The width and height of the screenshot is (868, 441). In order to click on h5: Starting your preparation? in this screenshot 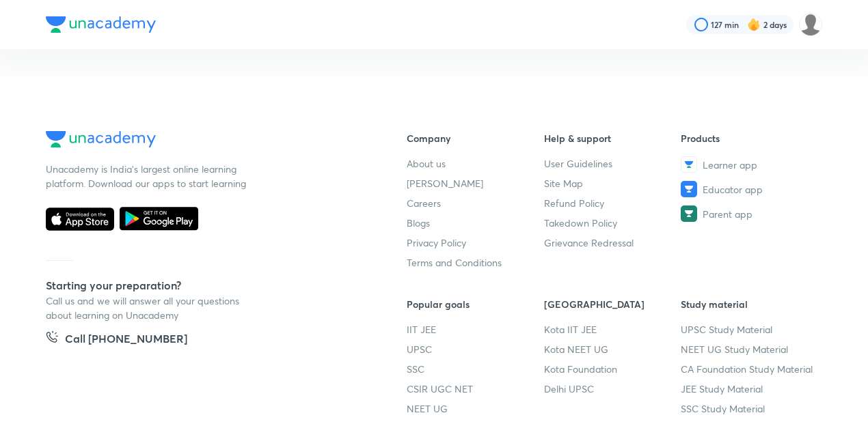, I will do `click(204, 286)`.